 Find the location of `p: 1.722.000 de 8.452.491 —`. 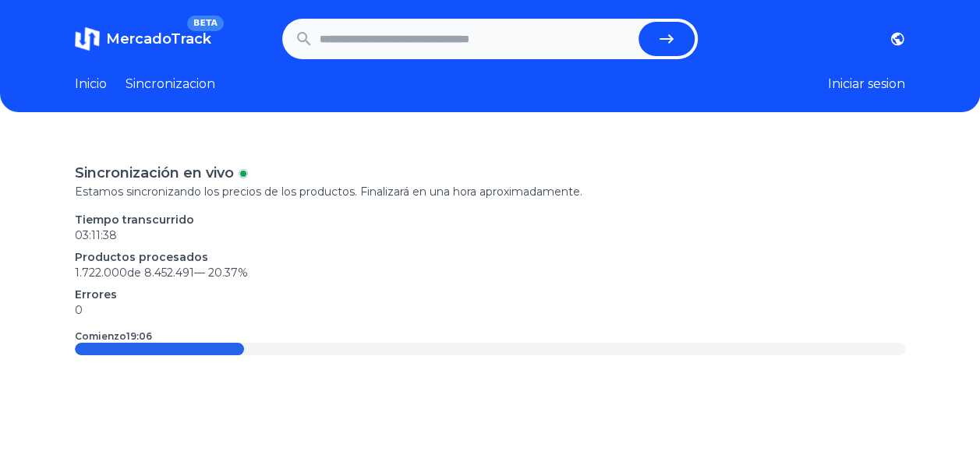

p: 1.722.000 de 8.452.491 — is located at coordinates (490, 273).